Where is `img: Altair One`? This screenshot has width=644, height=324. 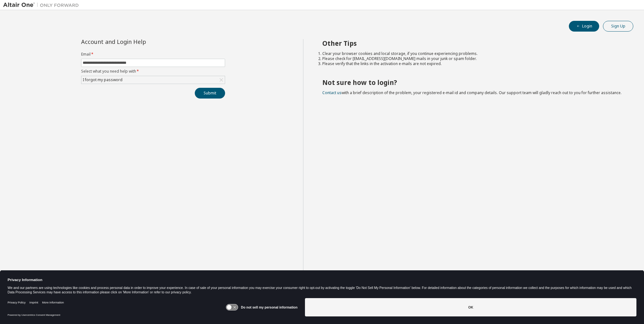 img: Altair One is located at coordinates (43, 5).